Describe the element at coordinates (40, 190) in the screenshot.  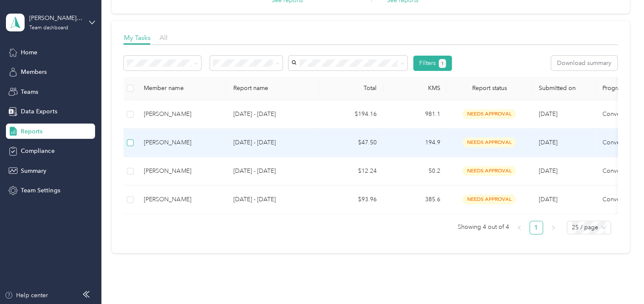
I see `span: Team Settings` at that location.